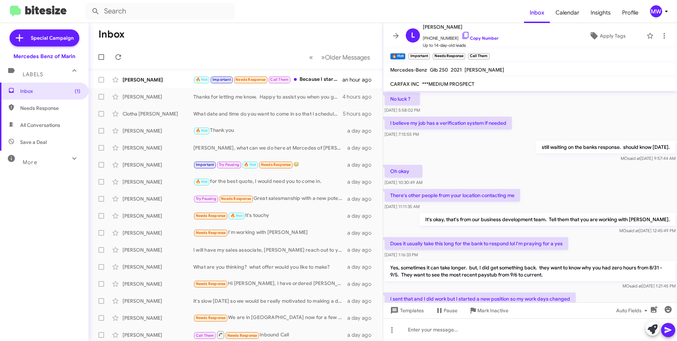 The height and width of the screenshot is (341, 677). What do you see at coordinates (613, 36) in the screenshot?
I see `span: Apply Tags` at bounding box center [613, 36].